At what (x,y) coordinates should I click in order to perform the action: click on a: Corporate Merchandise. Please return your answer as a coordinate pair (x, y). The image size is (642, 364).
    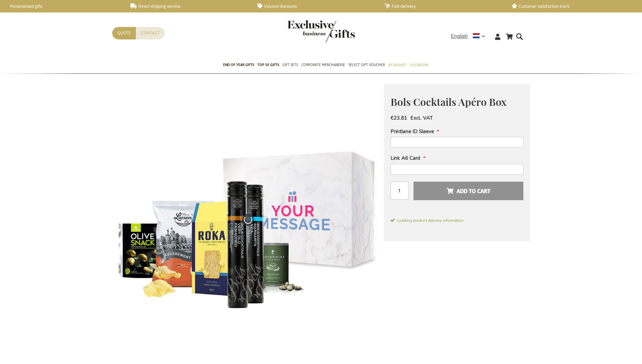
    Looking at the image, I should click on (323, 65).